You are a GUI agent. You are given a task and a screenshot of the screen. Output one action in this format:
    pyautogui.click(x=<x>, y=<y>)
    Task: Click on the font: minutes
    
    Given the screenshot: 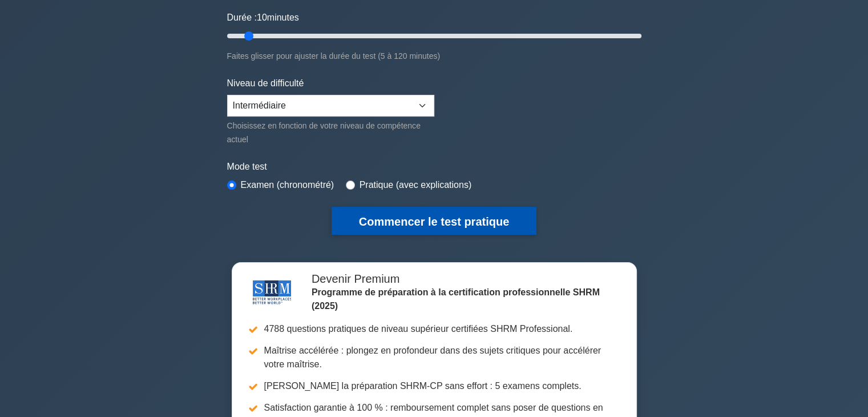 What is the action you would take?
    pyautogui.click(x=283, y=17)
    